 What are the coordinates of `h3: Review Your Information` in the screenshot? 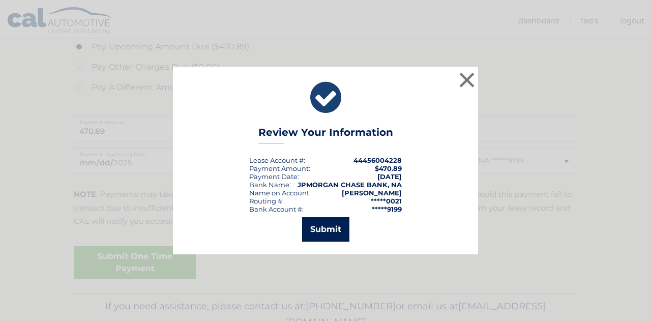 It's located at (326, 135).